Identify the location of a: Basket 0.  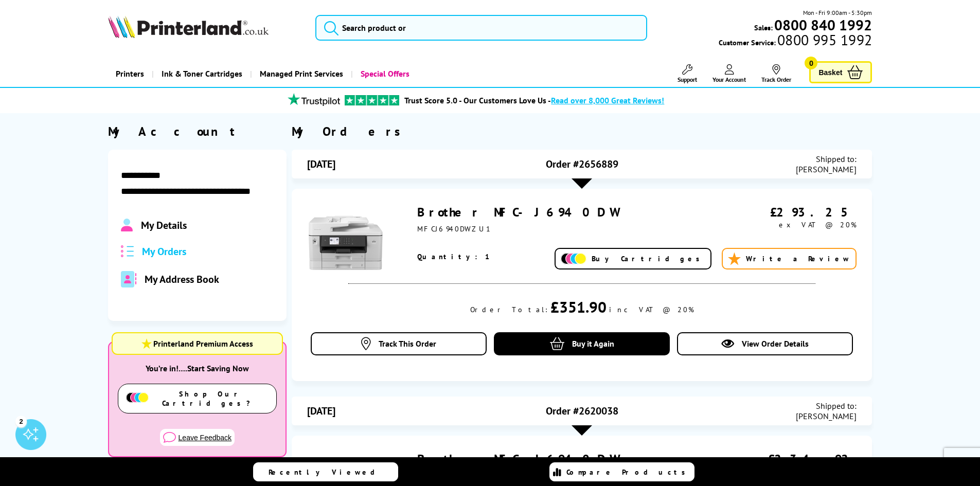
(841, 72).